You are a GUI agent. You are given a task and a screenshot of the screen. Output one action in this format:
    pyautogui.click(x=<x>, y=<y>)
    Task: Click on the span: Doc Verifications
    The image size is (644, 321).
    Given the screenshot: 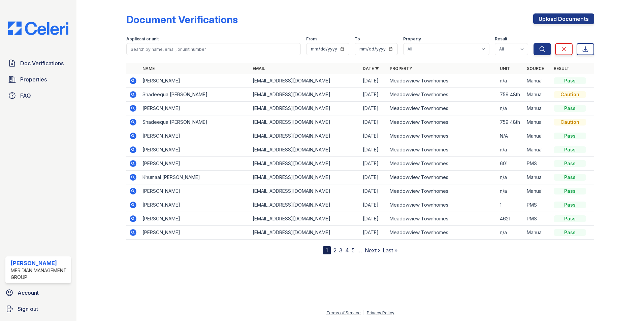 What is the action you would take?
    pyautogui.click(x=42, y=63)
    